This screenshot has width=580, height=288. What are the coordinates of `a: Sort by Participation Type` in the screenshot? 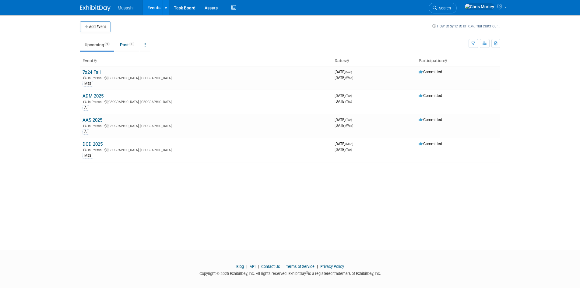 It's located at (445, 61).